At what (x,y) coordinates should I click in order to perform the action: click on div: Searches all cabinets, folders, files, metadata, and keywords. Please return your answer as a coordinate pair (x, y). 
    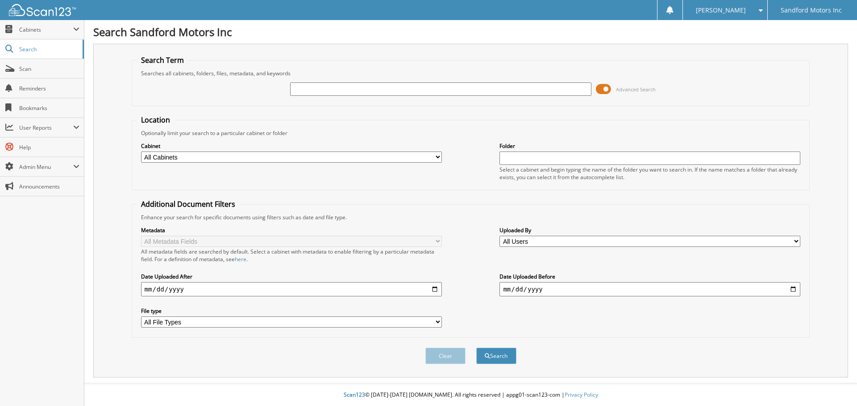
    Looking at the image, I should click on (471, 73).